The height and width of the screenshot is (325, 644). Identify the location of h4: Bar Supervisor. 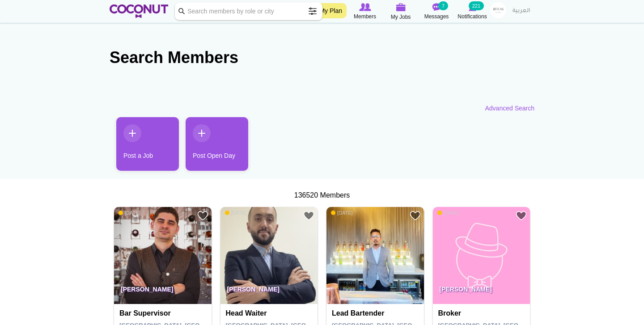
(164, 313).